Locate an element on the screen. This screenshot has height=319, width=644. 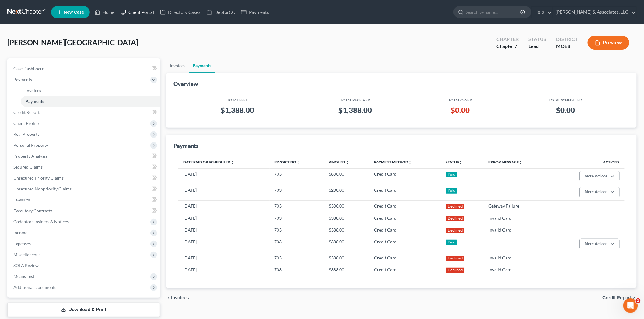
i: chevron_right is located at coordinates (634, 298).